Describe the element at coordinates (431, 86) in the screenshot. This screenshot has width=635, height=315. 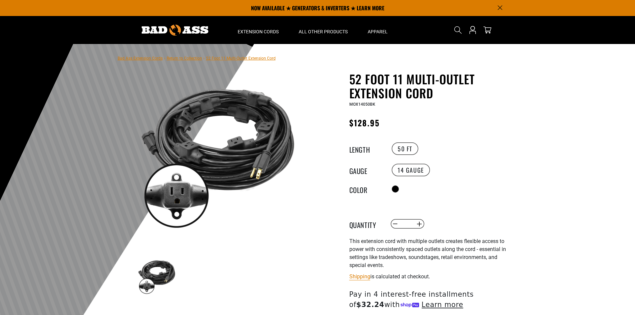
I see `h1: 52 Foot 11 Multi-Outlet Extension Cord` at that location.